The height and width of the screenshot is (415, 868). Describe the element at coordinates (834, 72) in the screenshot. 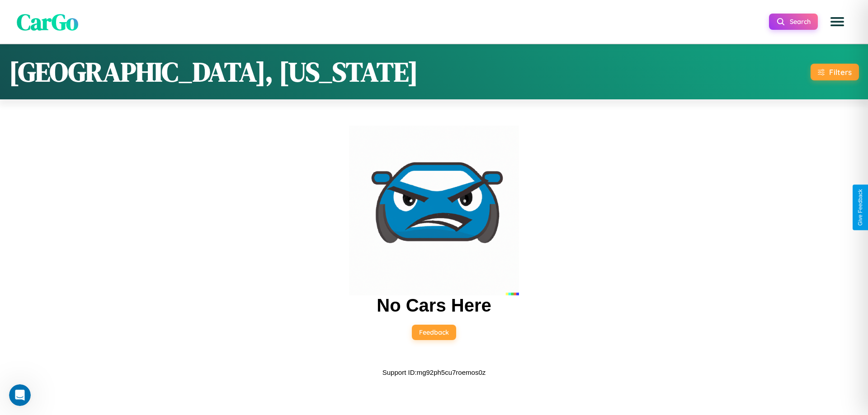

I see `button: Filters` at that location.